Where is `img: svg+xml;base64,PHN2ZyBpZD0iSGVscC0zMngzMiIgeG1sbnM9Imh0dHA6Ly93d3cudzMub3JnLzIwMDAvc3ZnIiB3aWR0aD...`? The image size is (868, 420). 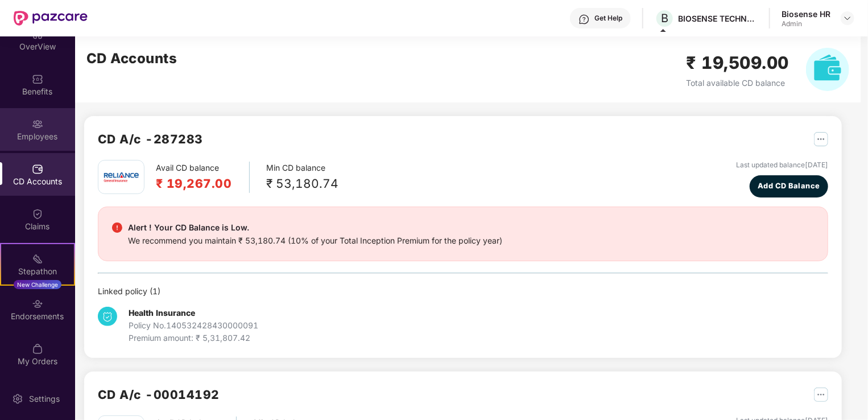 img: svg+xml;base64,PHN2ZyBpZD0iSGVscC0zMngzMiIgeG1sbnM9Imh0dHA6Ly93d3cudzMub3JnLzIwMDAvc3ZnIiB3aWR0aD... is located at coordinates (584, 20).